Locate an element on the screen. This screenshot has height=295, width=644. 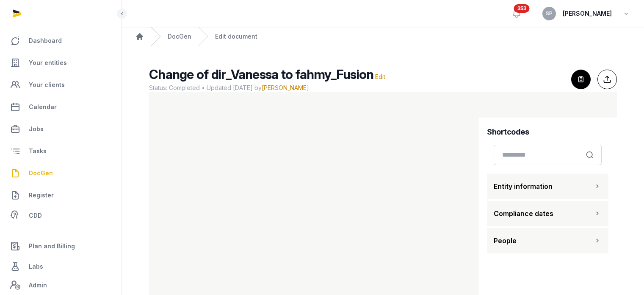
div: Edit document is located at coordinates (237, 37).